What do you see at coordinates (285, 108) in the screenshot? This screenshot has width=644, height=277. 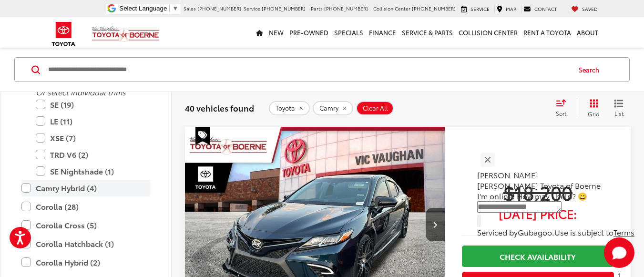 I see `span: Toyota` at bounding box center [285, 108].